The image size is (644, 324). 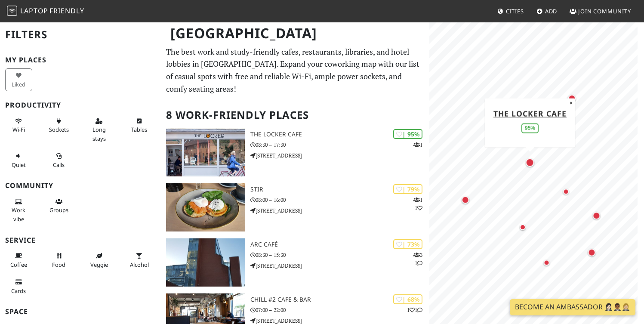 What do you see at coordinates (206, 207) in the screenshot?
I see `img: Stir` at bounding box center [206, 207].